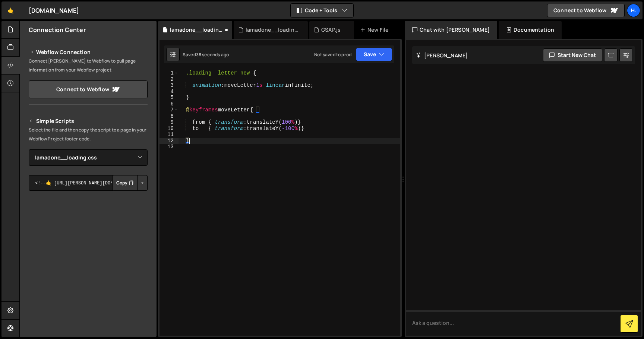  I want to click on div: 8, so click(169, 116).